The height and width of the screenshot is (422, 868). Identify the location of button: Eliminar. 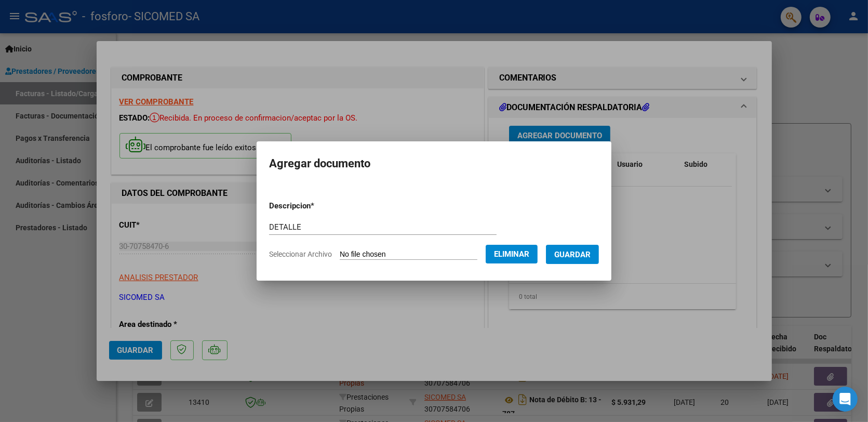
(511, 255).